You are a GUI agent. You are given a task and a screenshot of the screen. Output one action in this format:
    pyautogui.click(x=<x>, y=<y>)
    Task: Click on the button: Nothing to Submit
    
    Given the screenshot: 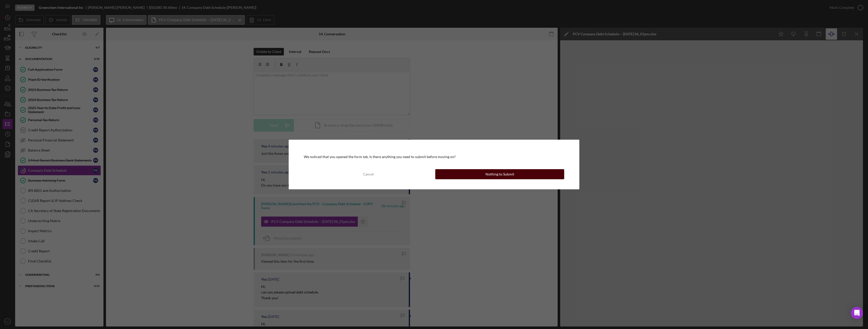 What is the action you would take?
    pyautogui.click(x=500, y=174)
    